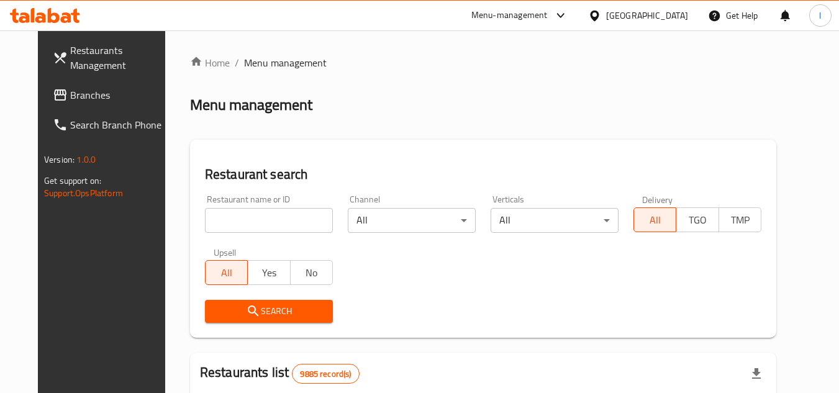 The width and height of the screenshot is (839, 393). Describe the element at coordinates (59, 160) in the screenshot. I see `span: Version:` at that location.